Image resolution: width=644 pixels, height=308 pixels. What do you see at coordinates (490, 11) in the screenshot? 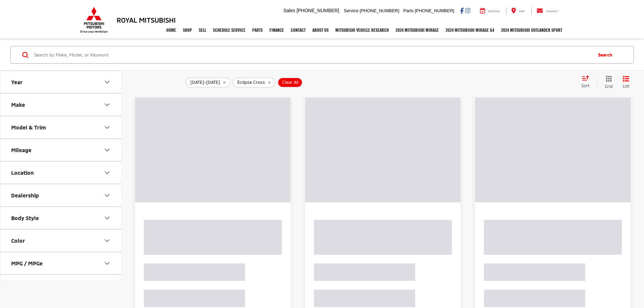
I see `a: Service` at bounding box center [490, 11].